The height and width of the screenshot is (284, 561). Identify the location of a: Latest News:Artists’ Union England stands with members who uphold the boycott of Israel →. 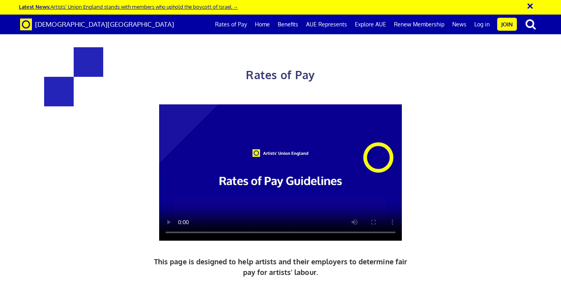
(128, 6).